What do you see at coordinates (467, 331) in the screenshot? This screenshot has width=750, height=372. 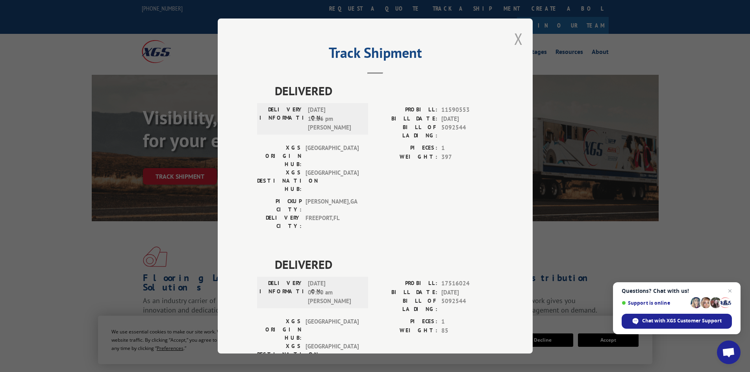 I see `span: 85` at bounding box center [467, 331].